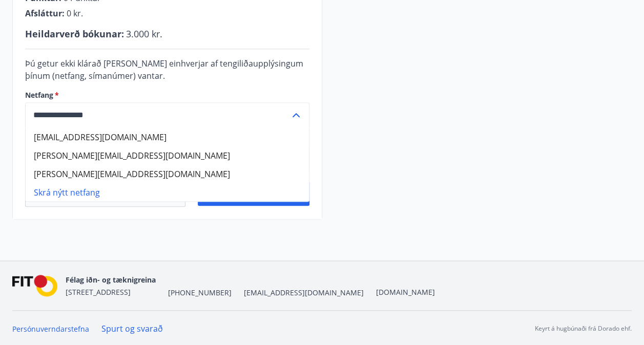 The height and width of the screenshot is (345, 644). What do you see at coordinates (74, 34) in the screenshot?
I see `span: Heildarverð bókunar :` at bounding box center [74, 34].